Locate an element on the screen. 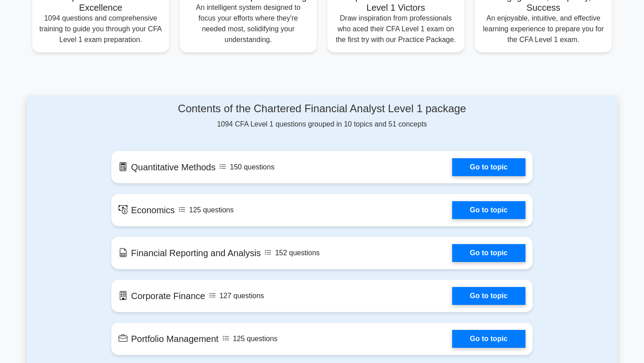 This screenshot has height=363, width=644. div: 1094 CFA Level 1 questions grouped in 10 topics and 51 concepts is located at coordinates (322, 116).